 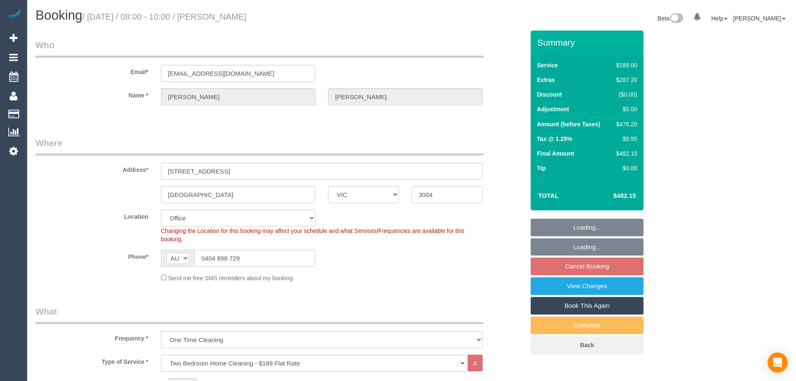 I want to click on label: Discount, so click(x=549, y=94).